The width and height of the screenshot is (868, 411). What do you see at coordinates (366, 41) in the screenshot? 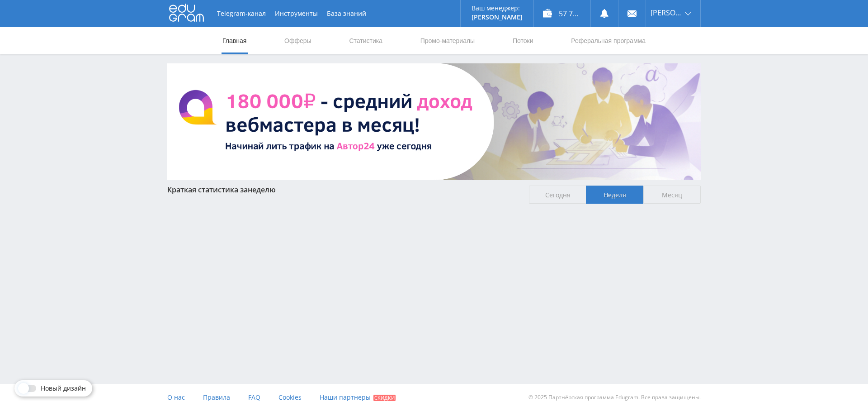
I see `a: Статистика` at bounding box center [366, 41].